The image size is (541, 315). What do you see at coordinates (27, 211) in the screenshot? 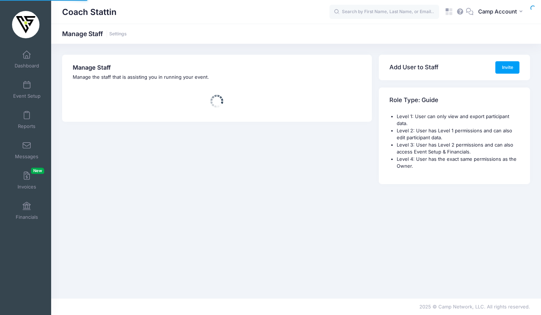
I see `a: Financials` at bounding box center [27, 211].